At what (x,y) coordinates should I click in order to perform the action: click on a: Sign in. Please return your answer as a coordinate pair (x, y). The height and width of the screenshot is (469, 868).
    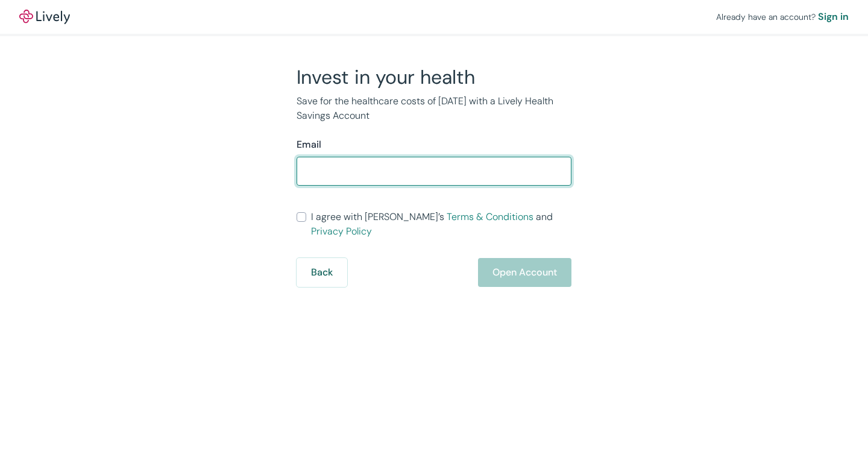
    Looking at the image, I should click on (833, 17).